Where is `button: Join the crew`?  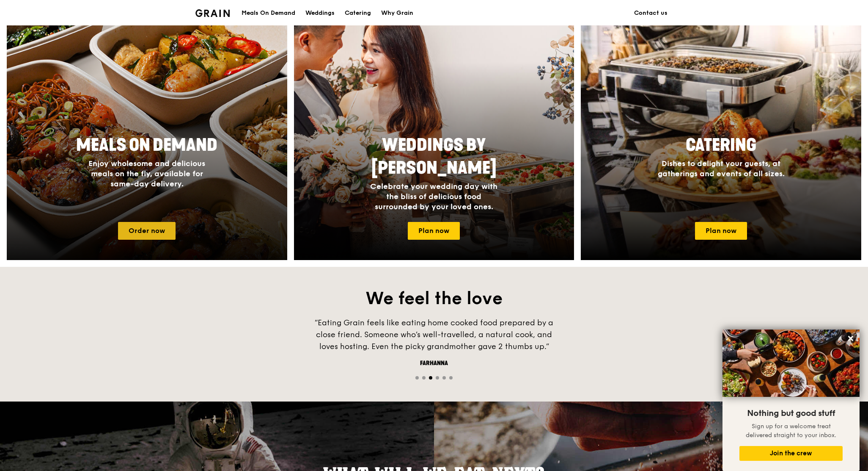 button: Join the crew is located at coordinates (791, 453).